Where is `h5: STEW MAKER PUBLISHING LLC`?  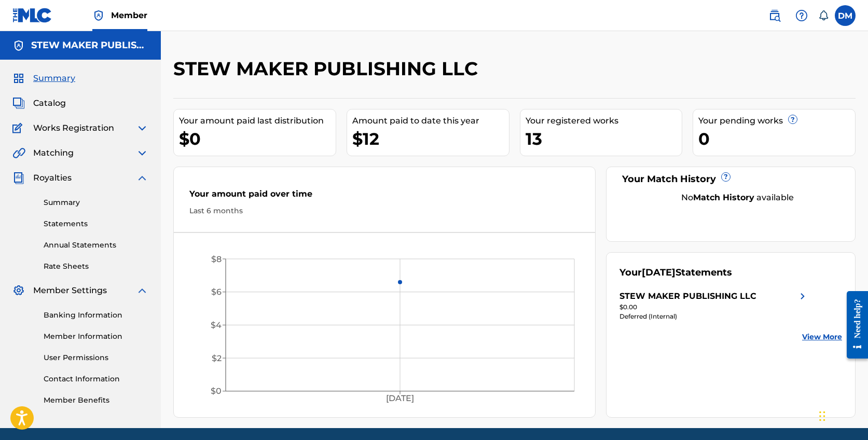 h5: STEW MAKER PUBLISHING LLC is located at coordinates (90, 45).